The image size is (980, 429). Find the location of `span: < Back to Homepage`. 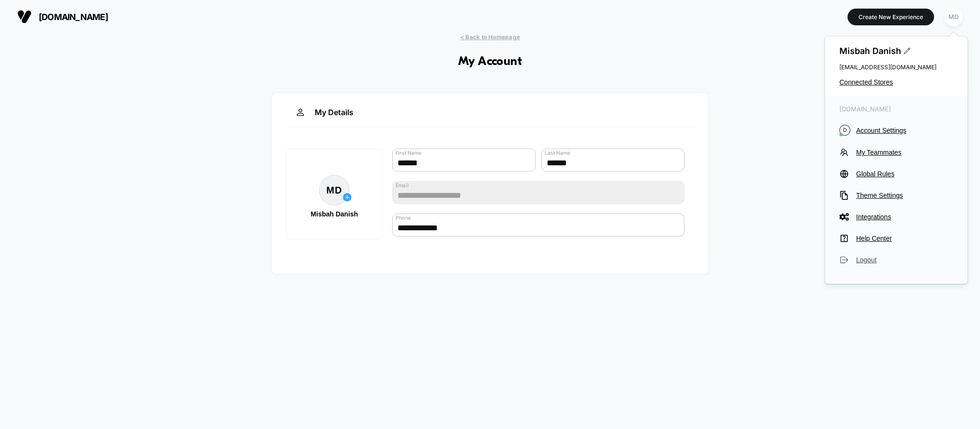

span: < Back to Homepage is located at coordinates (490, 37).